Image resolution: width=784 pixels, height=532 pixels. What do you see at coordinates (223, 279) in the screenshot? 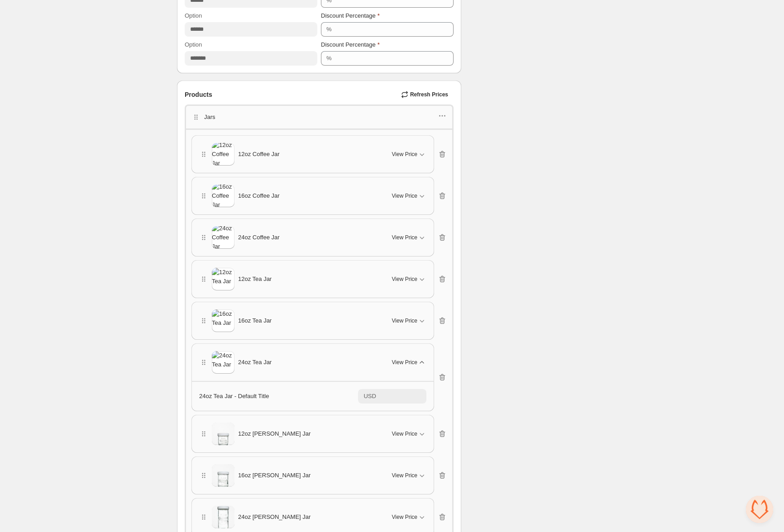
I see `img: 12oz Tea Jar` at bounding box center [223, 279].